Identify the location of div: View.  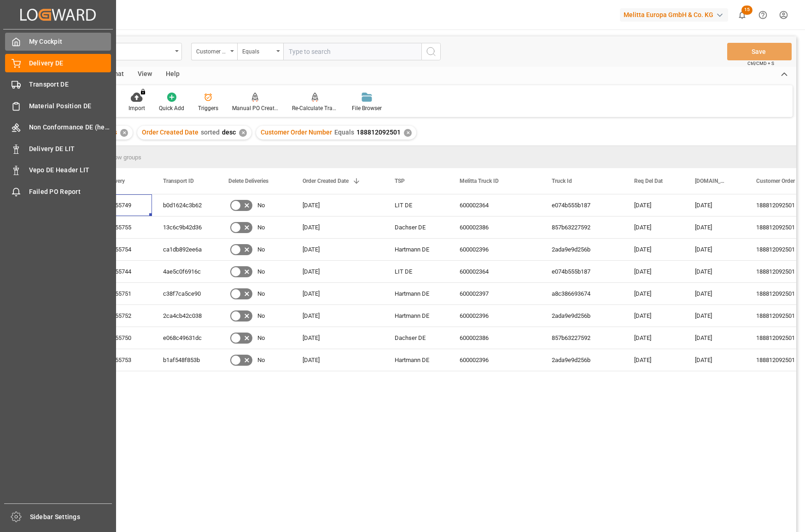
(144, 74).